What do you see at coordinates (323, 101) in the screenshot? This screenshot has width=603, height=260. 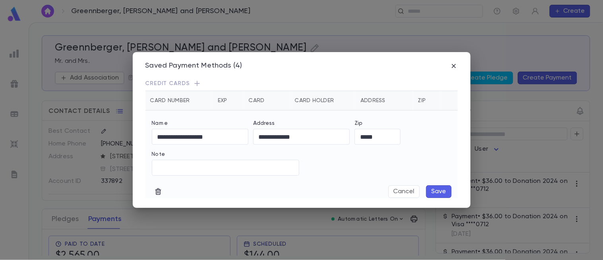 I see `th: Card Holder` at bounding box center [323, 101].